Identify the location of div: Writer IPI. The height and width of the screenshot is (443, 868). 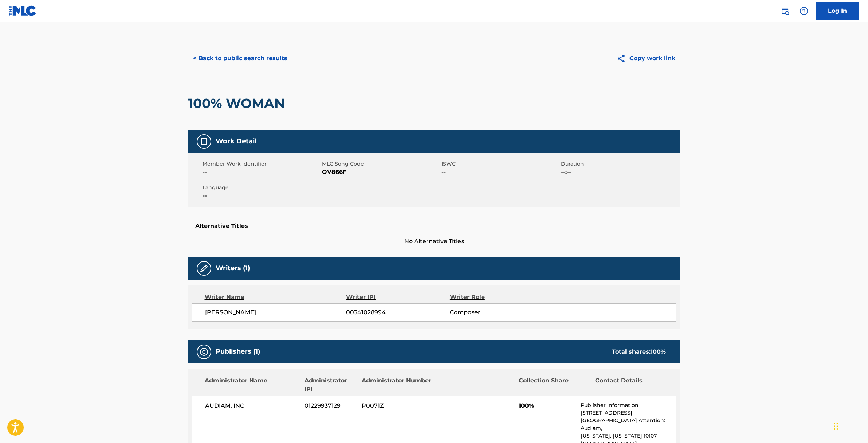
(398, 297).